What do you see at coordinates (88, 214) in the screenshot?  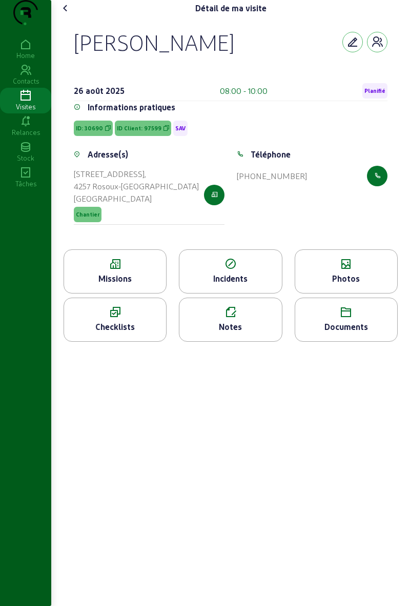 I see `span: Chantier` at bounding box center [88, 214].